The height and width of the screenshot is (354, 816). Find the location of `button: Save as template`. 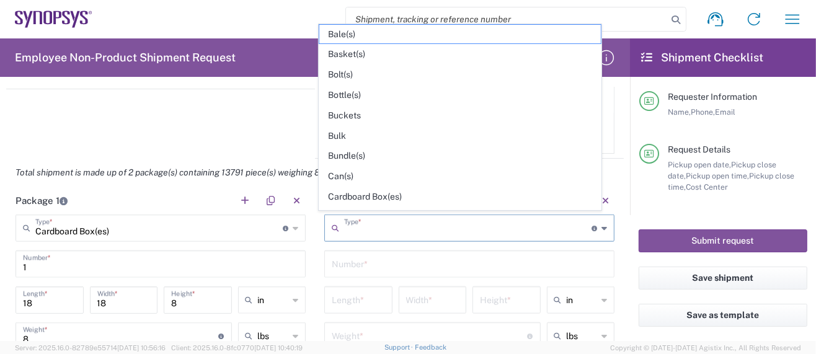

button: Save as template is located at coordinates (723, 315).